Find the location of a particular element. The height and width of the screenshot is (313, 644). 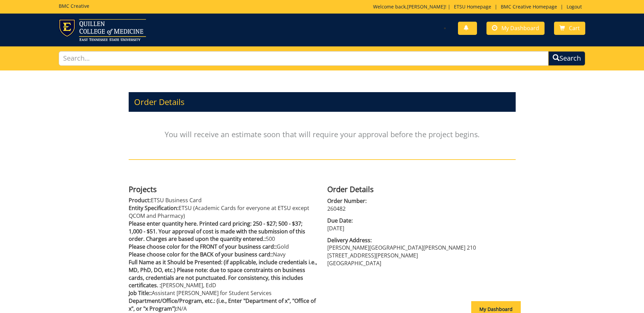

p: Welcome back, ! | | | is located at coordinates (479, 7).